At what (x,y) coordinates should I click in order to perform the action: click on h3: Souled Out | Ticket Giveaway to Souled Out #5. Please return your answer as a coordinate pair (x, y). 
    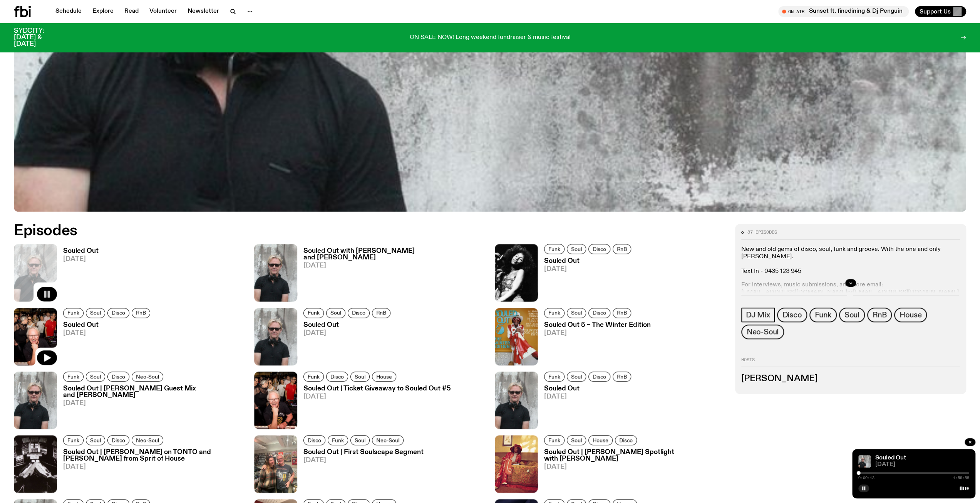
    Looking at the image, I should click on (377, 388).